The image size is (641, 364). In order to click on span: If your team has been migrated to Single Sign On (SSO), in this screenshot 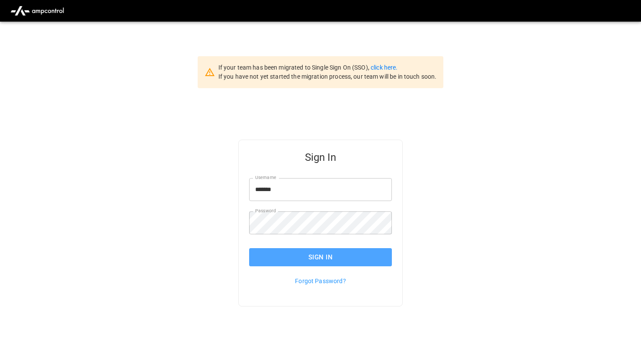, I will do `click(294, 67)`.